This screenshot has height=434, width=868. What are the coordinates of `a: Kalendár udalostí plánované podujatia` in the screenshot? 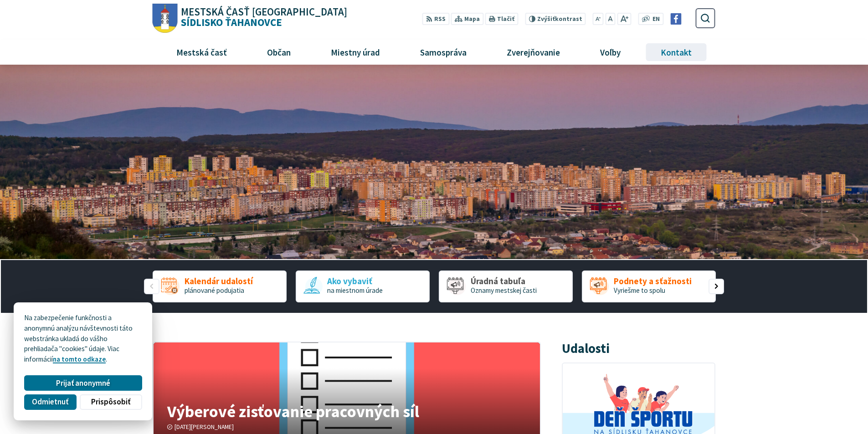 It's located at (220, 287).